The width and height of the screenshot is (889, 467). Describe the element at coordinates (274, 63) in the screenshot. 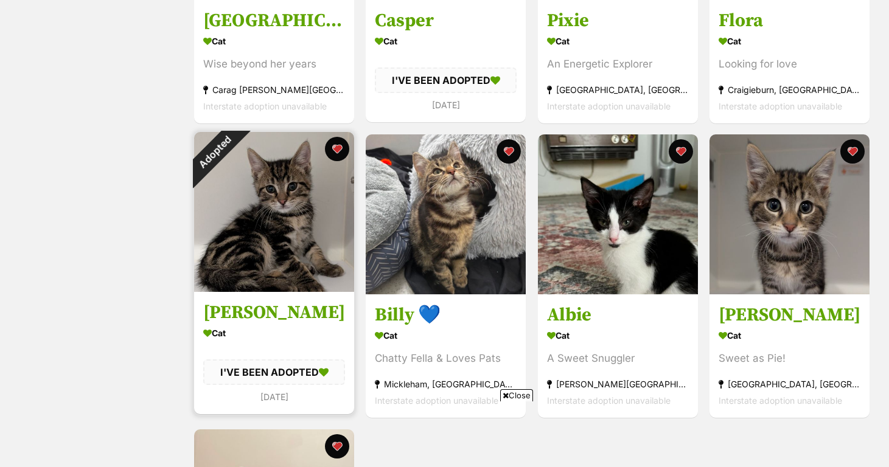

I see `div: Wise beyond her years` at that location.